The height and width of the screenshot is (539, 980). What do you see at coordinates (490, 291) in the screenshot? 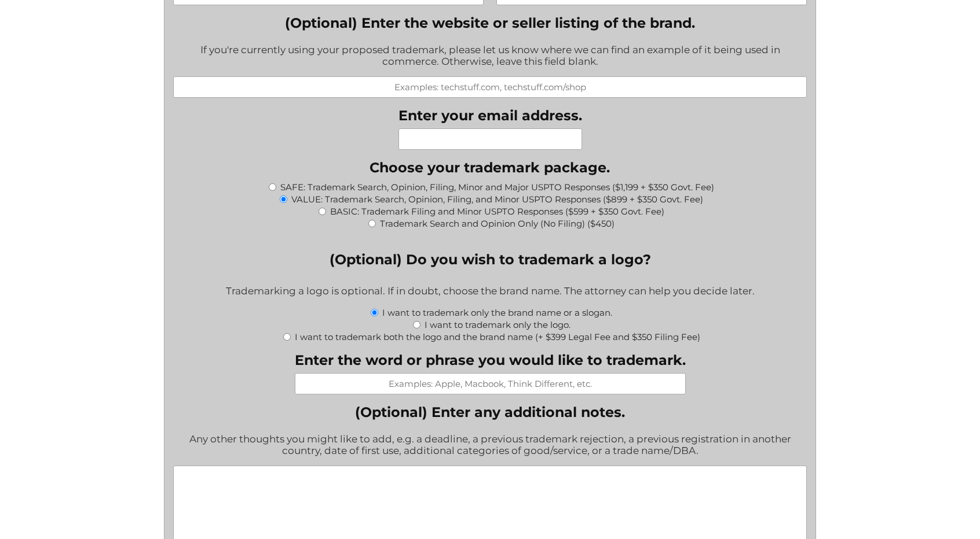
I see `div: Trademarking a logo is optional. If in doubt, choose the brand name. The attorney can help you de...` at bounding box center [490, 291].